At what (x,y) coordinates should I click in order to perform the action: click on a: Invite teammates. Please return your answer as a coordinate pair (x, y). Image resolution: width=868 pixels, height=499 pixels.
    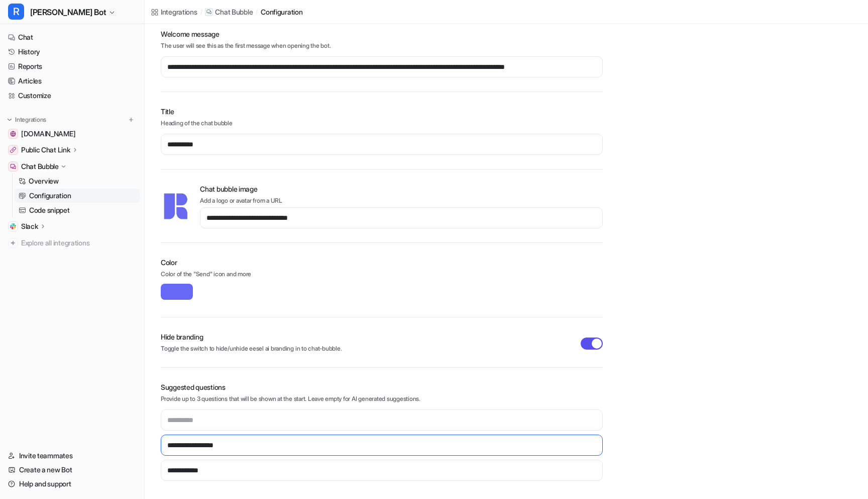
    Looking at the image, I should click on (72, 456).